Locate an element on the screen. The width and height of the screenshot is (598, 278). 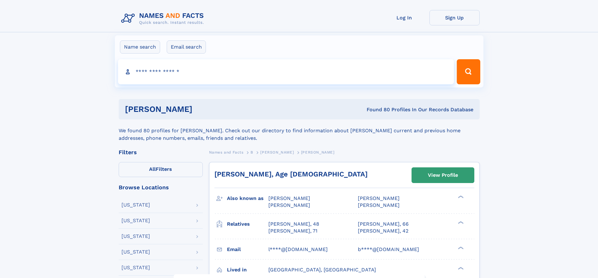
h3: Also known as is located at coordinates (248, 199).